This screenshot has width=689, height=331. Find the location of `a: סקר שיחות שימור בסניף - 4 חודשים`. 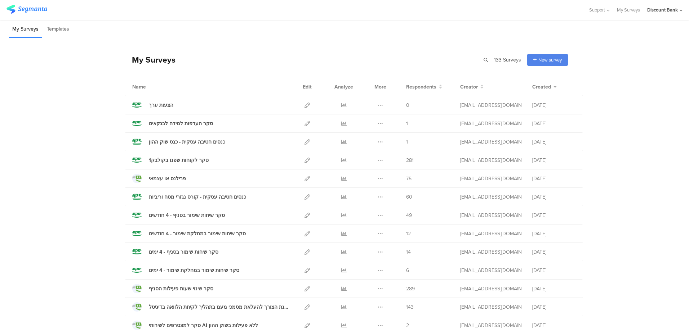

a: סקר שיחות שימור בסניף - 4 חודשים is located at coordinates (178, 215).